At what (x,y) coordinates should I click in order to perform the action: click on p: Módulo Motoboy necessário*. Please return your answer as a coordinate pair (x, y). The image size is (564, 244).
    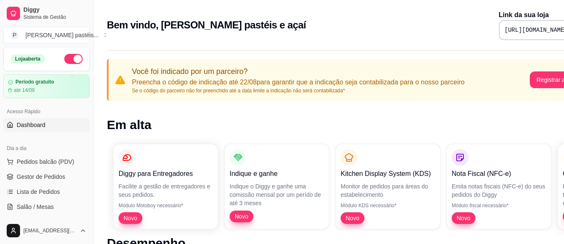
    Looking at the image, I should click on (166, 206).